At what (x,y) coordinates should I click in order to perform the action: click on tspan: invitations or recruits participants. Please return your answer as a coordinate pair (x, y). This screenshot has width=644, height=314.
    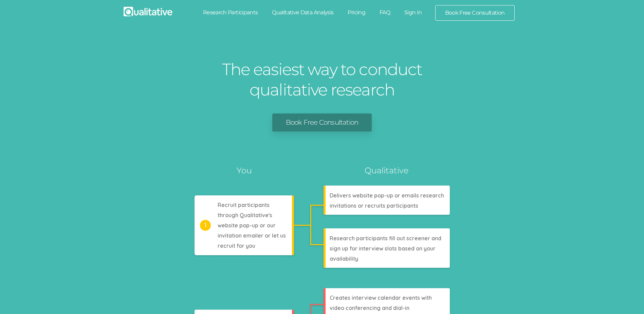
    Looking at the image, I should click on (374, 206).